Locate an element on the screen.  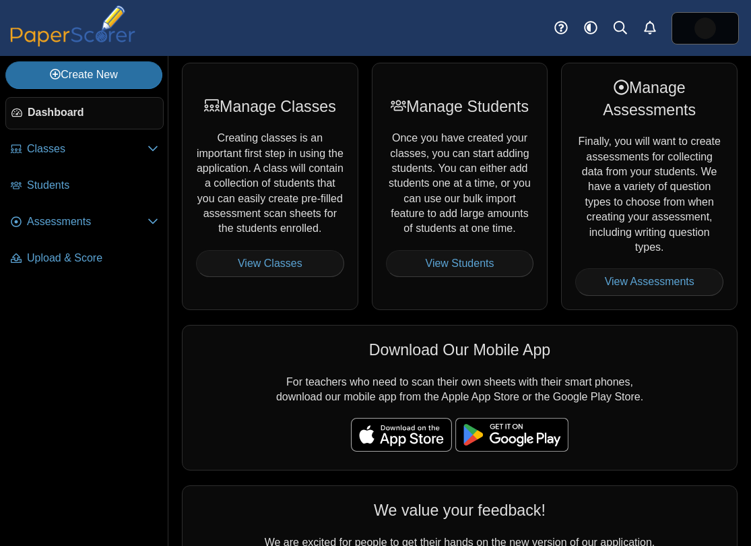
a: View Assessments is located at coordinates (649, 282).